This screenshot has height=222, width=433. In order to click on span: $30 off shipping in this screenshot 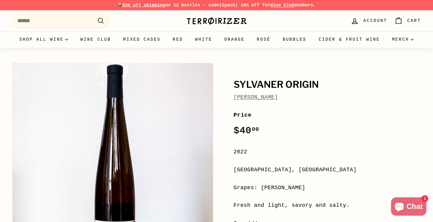, I will do `click(144, 5)`.